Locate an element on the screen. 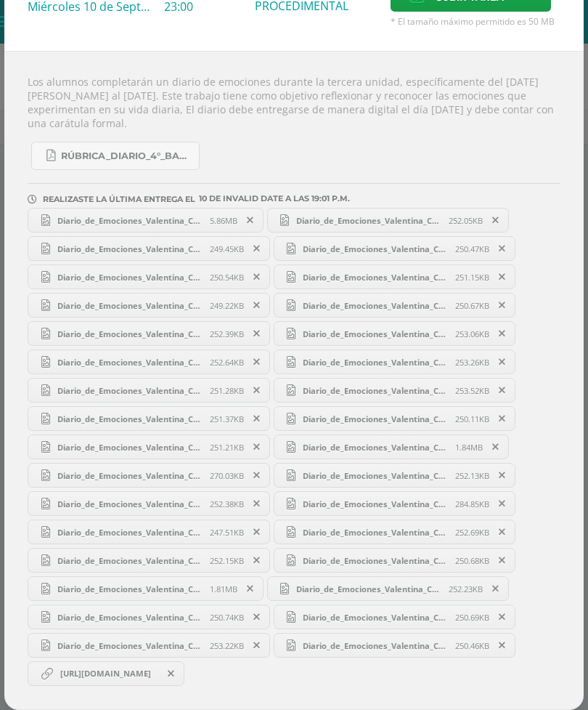 The width and height of the screenshot is (588, 710). span: Diario_de_Emociones_Valentina_Creativo - 25.png is located at coordinates (376, 532).